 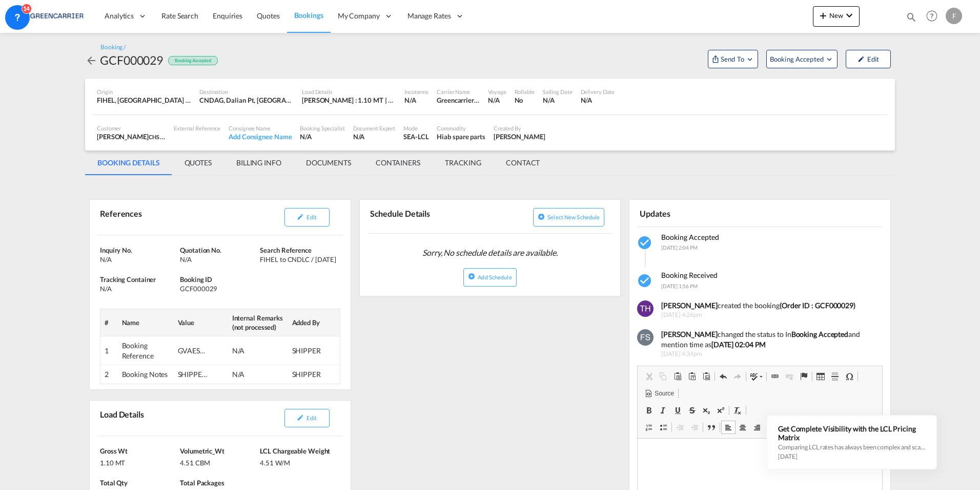 What do you see at coordinates (309, 15) in the screenshot?
I see `span: Bookings` at bounding box center [309, 15].